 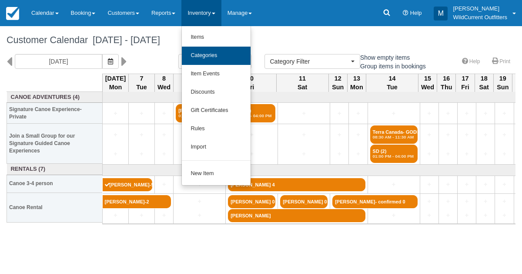 What do you see at coordinates (312, 61) in the screenshot?
I see `button: Category Filter` at bounding box center [312, 61].